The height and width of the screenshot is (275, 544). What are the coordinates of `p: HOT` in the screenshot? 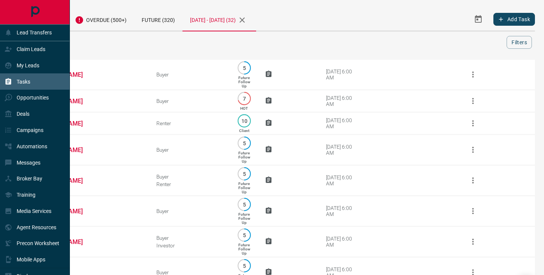 It's located at (244, 108).